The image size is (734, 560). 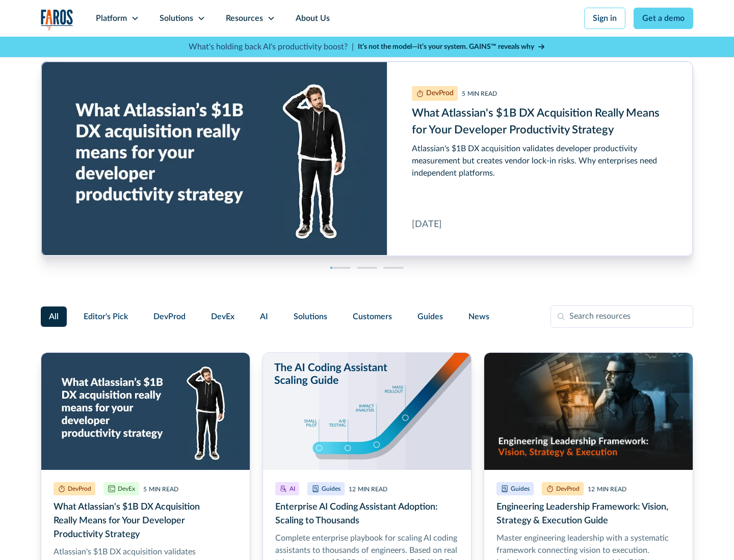 What do you see at coordinates (310, 317) in the screenshot?
I see `span: Solutions` at bounding box center [310, 317].